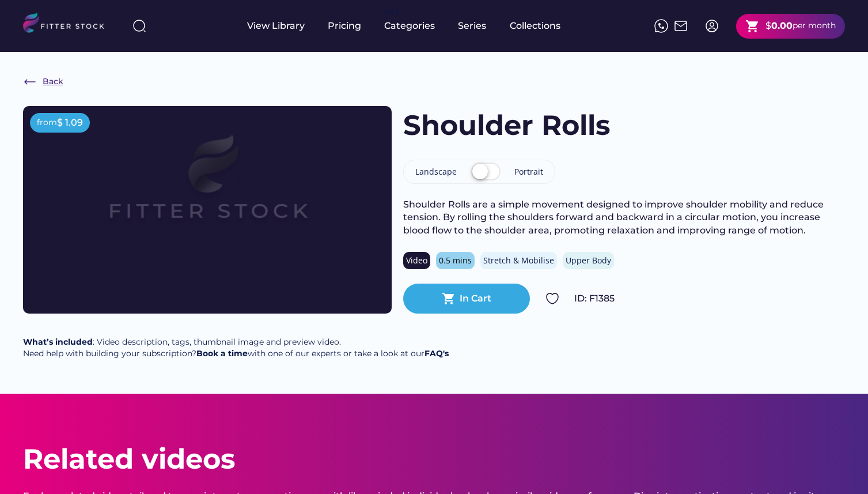  What do you see at coordinates (781, 26) in the screenshot?
I see `strong: 0.00` at bounding box center [781, 26].